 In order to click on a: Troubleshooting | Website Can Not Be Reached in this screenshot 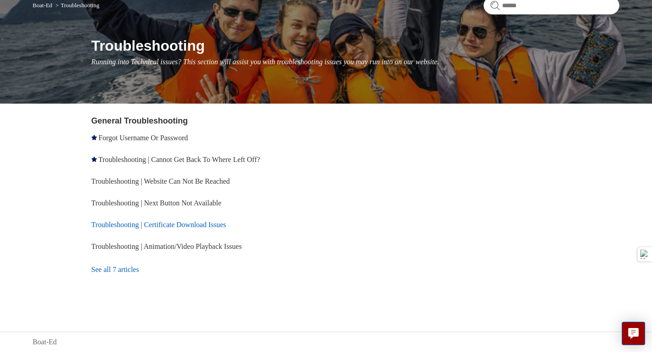, I will do `click(161, 181)`.